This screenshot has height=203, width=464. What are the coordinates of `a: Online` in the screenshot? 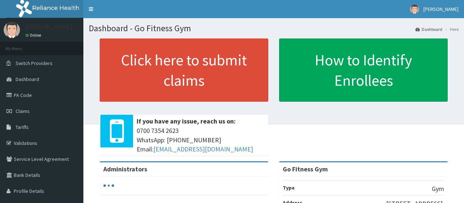 It's located at (34, 35).